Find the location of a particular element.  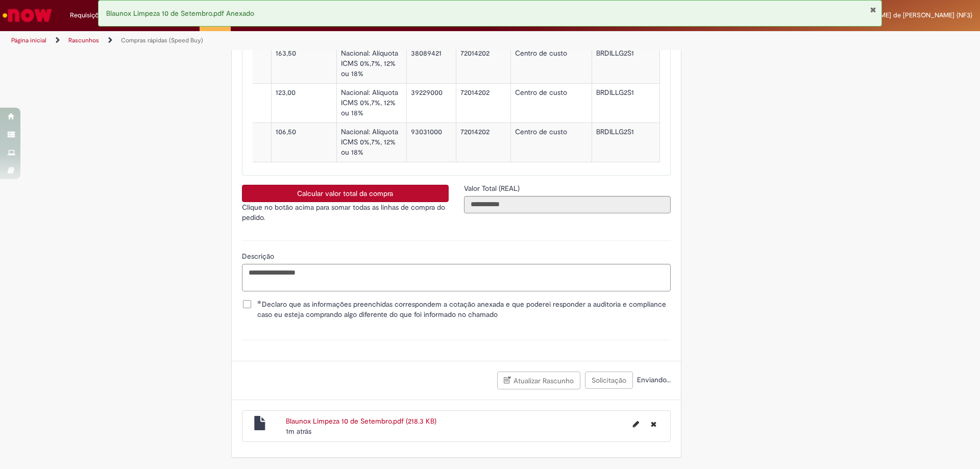

td: 39229000 is located at coordinates (431, 103).